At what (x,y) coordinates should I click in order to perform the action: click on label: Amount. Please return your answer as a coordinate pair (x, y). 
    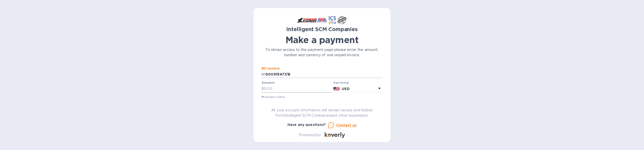
    Looking at the image, I should click on (268, 83).